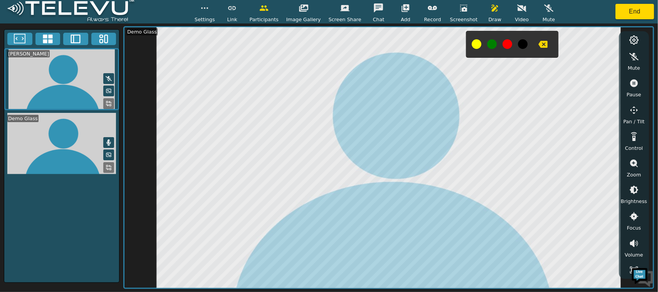  Describe the element at coordinates (432, 19) in the screenshot. I see `span: Record` at that location.